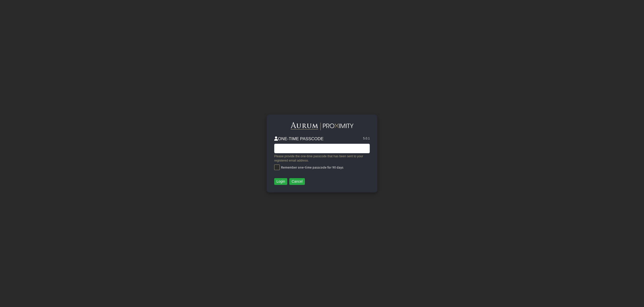 The height and width of the screenshot is (307, 644). I want to click on div: Please provide the one-time passcode that has been sent to your registered email address., so click(322, 159).